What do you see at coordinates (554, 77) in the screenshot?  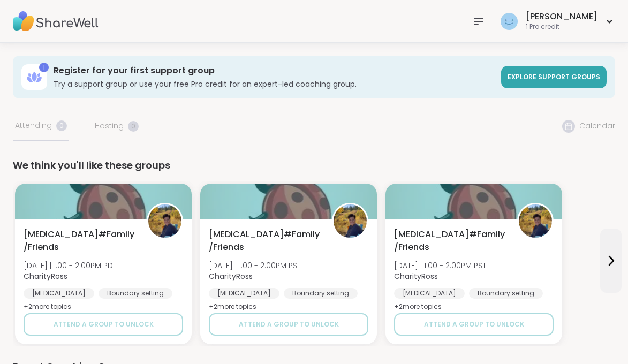 I see `span: Explore support groups` at bounding box center [554, 77].